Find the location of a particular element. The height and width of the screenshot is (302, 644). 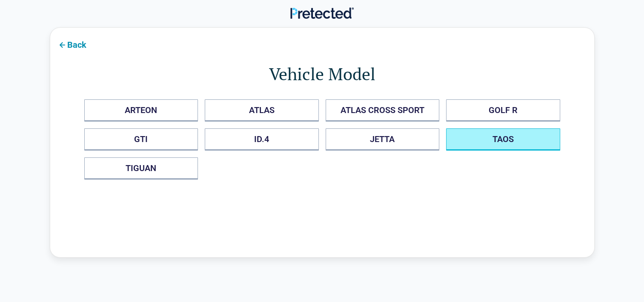

h1: Vehicle Model is located at coordinates (322, 74).